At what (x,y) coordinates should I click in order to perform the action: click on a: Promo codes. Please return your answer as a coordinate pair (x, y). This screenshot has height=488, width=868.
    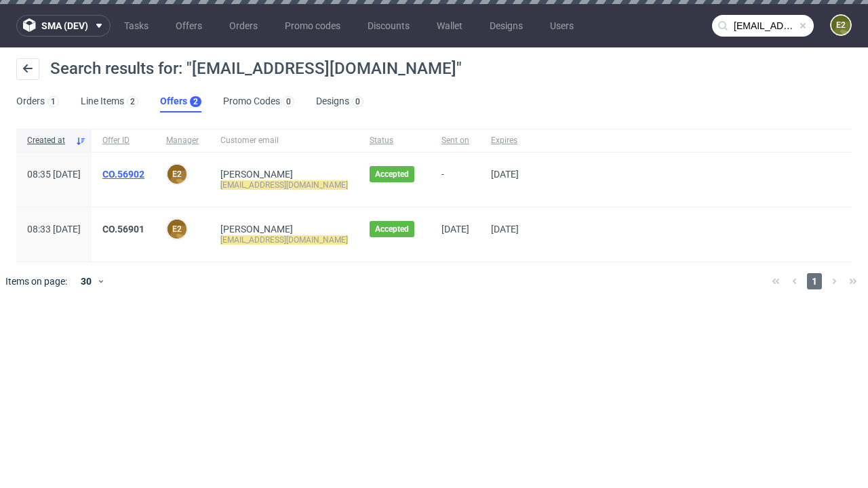
    Looking at the image, I should click on (312, 26).